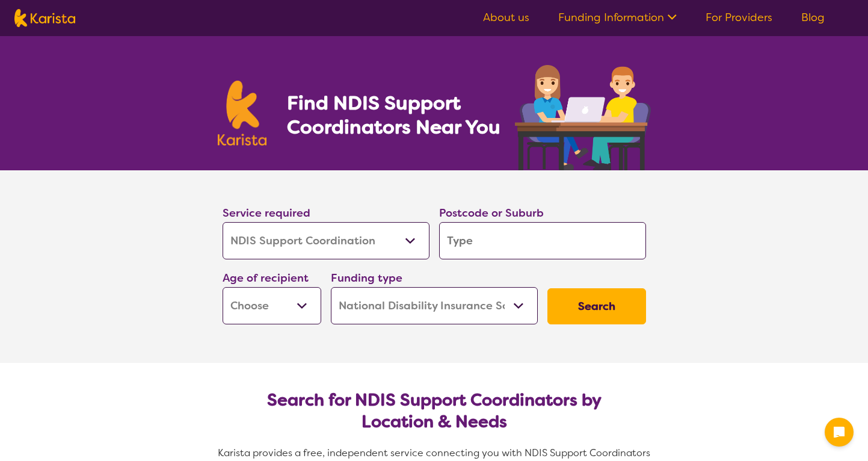  What do you see at coordinates (617, 17) in the screenshot?
I see `a: Funding Information` at bounding box center [617, 17].